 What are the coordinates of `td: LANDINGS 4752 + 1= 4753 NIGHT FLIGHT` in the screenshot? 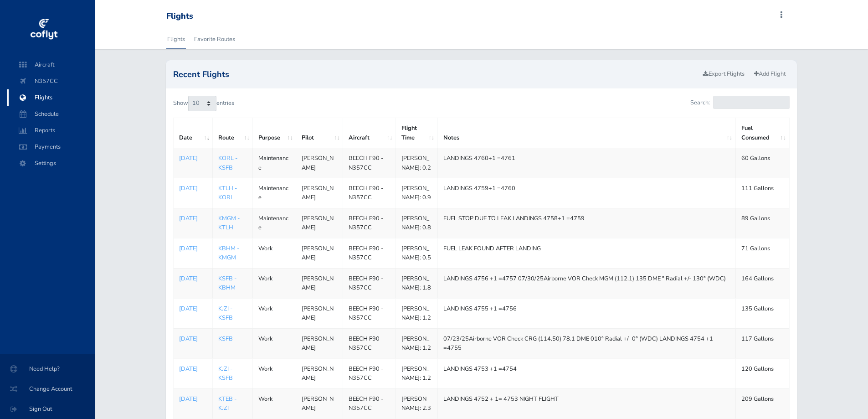 It's located at (586, 403).